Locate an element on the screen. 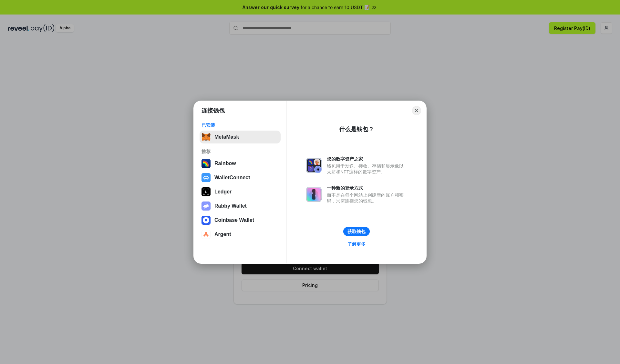  div: Ledger is located at coordinates (223, 192).